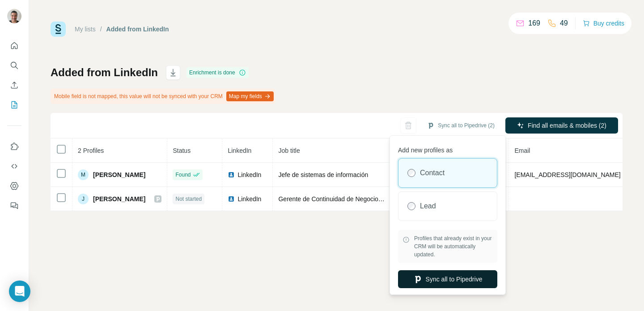 The height and width of the screenshot is (311, 644). Describe the element at coordinates (163, 96) in the screenshot. I see `div: Mobile field is not mapped, this value will not be synced with your CRM` at that location.